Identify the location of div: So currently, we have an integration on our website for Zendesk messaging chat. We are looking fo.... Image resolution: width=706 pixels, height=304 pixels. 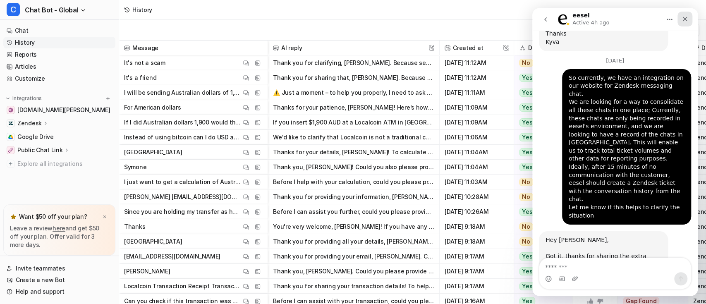
(94, 139).